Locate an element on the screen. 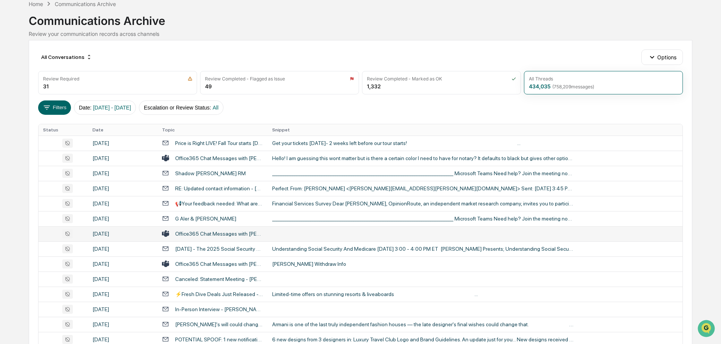  div: Limited-time offers on stunning resorts & liveaboards ‌ ‌ ‌ ‌ ‌ ‌ ‌ ‌ ‌ ‌ ‌ ‌ ‌ ‌ ‌ ‌ ‌ ‌ ‌ ‌ ‌ ‌... is located at coordinates (423, 294).